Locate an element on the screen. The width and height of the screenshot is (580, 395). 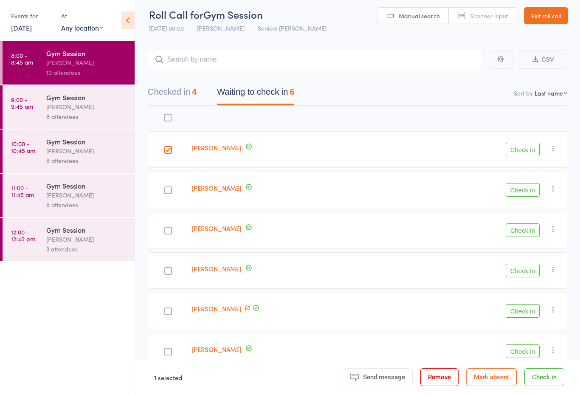
label: Sort by is located at coordinates (523, 93).